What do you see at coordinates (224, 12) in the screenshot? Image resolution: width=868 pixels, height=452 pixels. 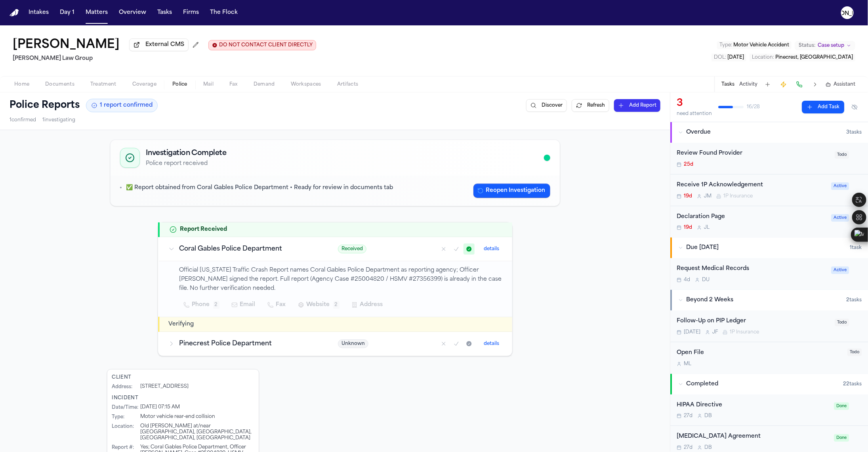 I see `button: The Flock` at bounding box center [224, 12].